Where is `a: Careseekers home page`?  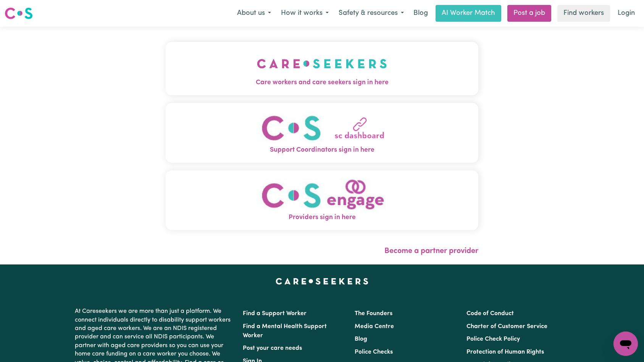 a: Careseekers home page is located at coordinates (322, 282).